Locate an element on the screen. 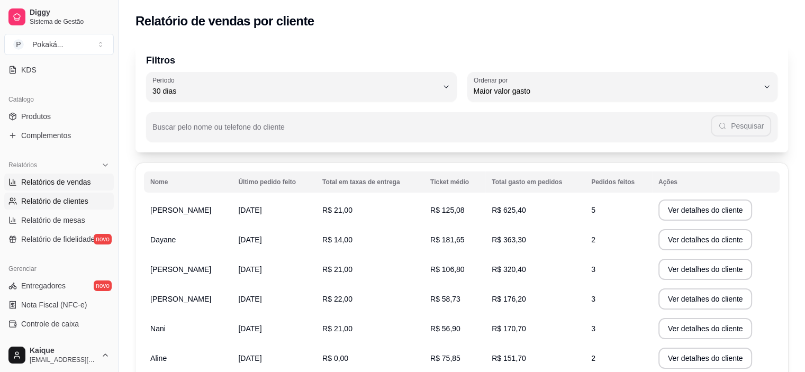  th: Total em taxas de entrega is located at coordinates (370, 182).